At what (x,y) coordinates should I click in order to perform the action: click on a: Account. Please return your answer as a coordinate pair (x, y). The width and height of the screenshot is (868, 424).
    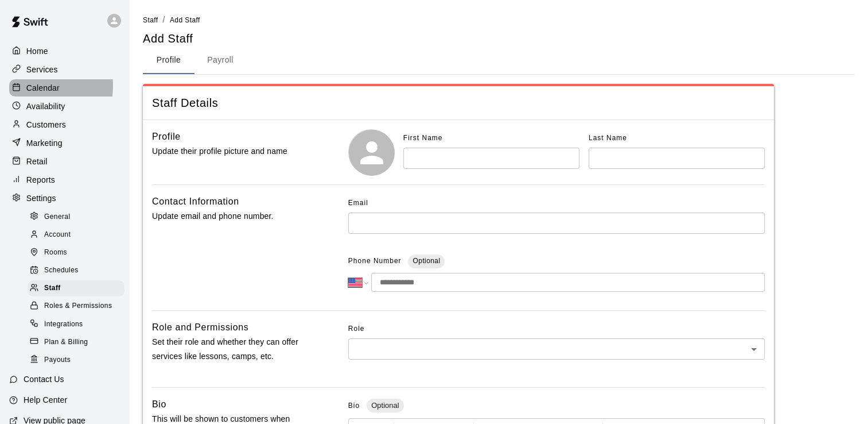
    Looking at the image, I should click on (78, 234).